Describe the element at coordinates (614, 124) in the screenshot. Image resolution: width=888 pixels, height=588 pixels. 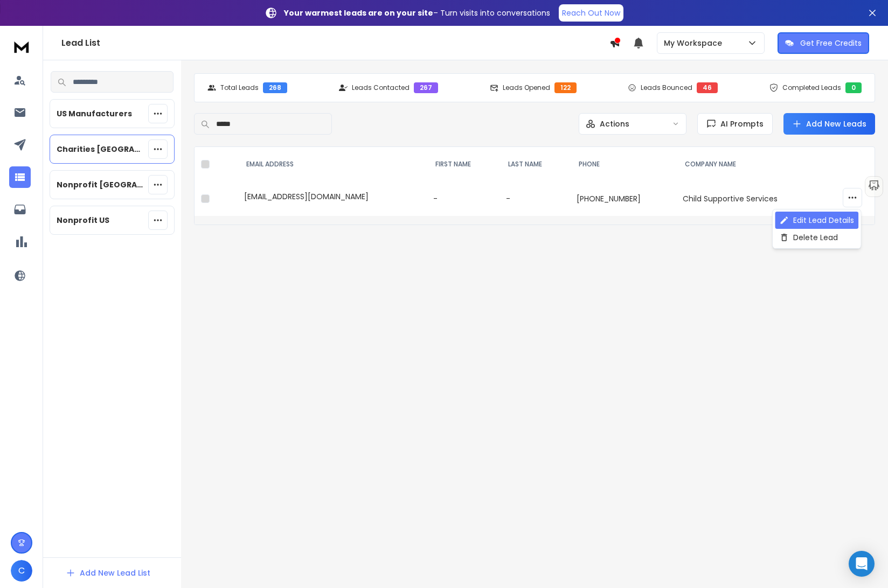
I see `p: Actions` at that location.